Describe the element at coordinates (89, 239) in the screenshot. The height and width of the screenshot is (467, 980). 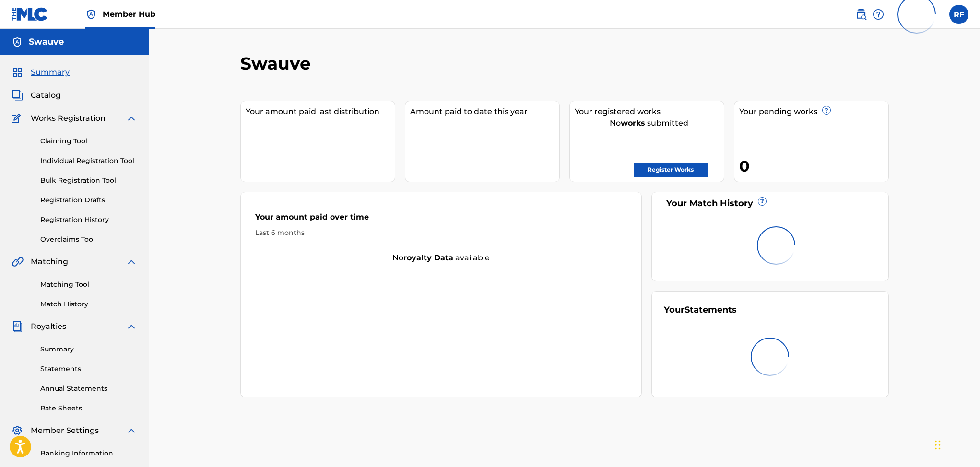
I see `a: Overclaims Tool` at that location.